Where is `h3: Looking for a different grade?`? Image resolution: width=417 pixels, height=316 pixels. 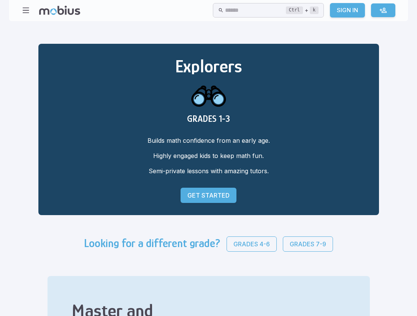 h3: Looking for a different grade? is located at coordinates (152, 244).